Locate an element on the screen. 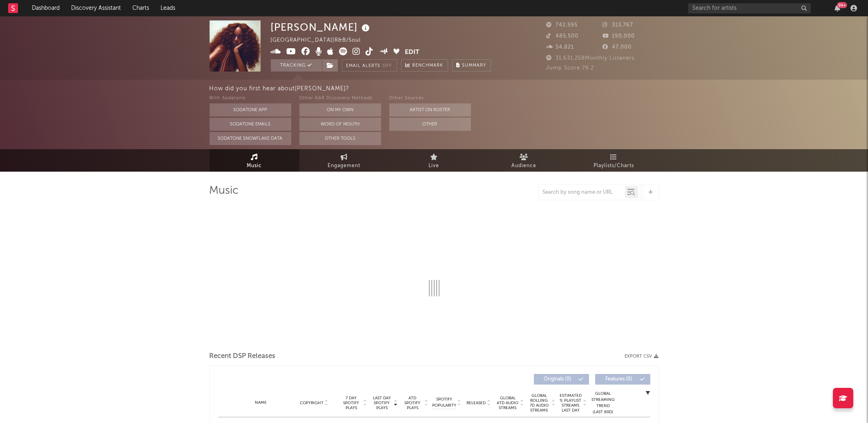  span: Copyright is located at coordinates (312, 403).